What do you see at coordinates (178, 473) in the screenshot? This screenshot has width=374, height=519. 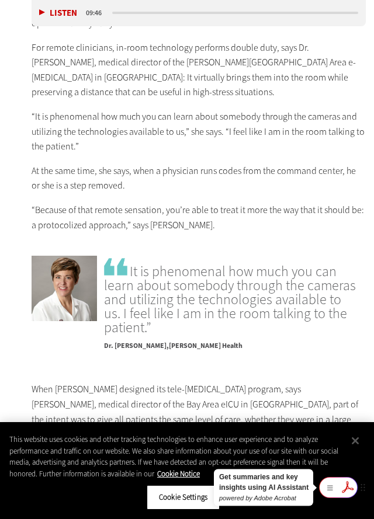 I see `a: More information about your privacy` at bounding box center [178, 473].